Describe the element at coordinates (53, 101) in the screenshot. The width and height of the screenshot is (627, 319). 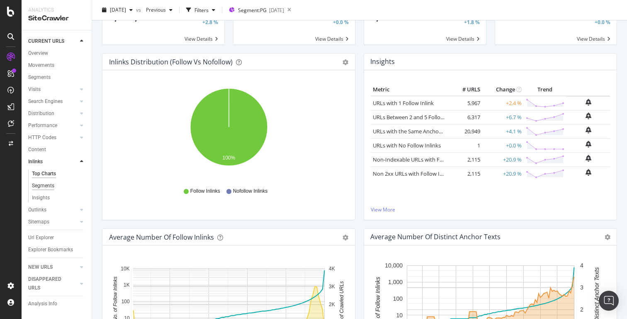
I see `a: Search Engines` at that location.